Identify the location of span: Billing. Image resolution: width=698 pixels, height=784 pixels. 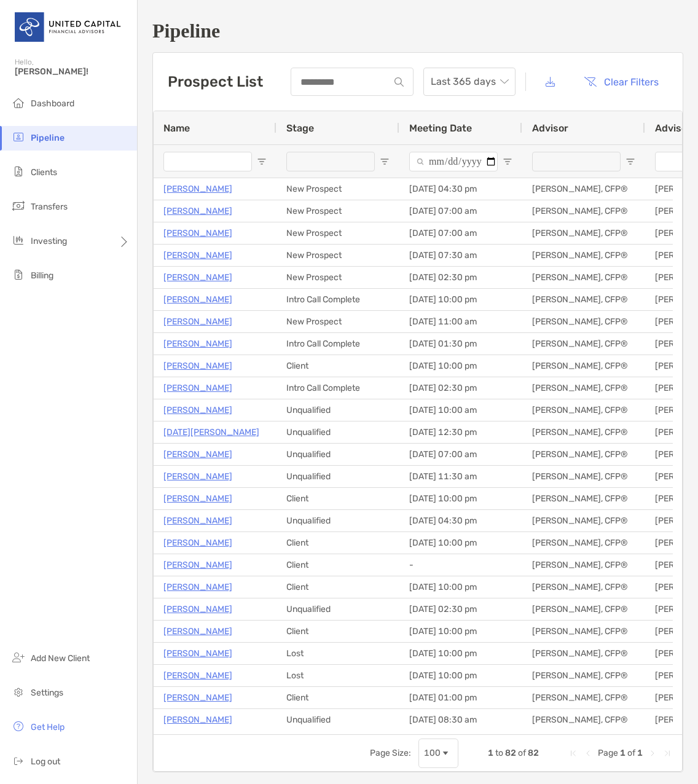
(42, 276).